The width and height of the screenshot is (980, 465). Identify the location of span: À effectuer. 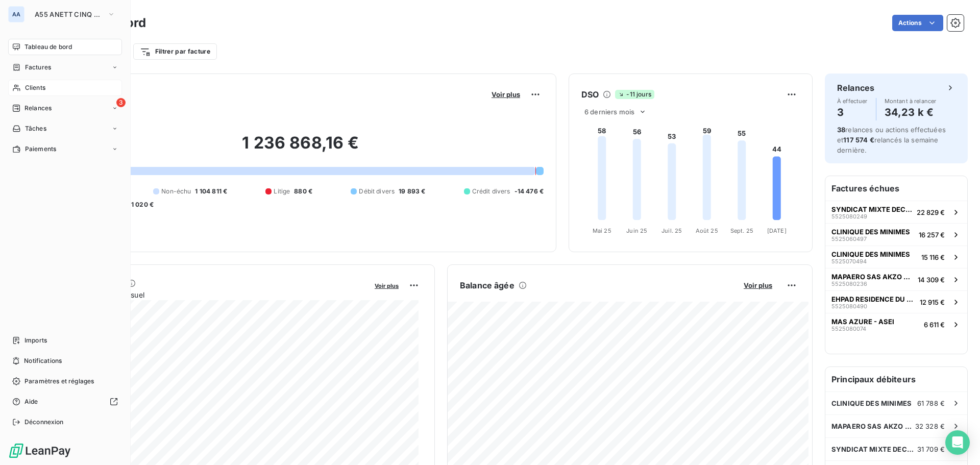
(852, 101).